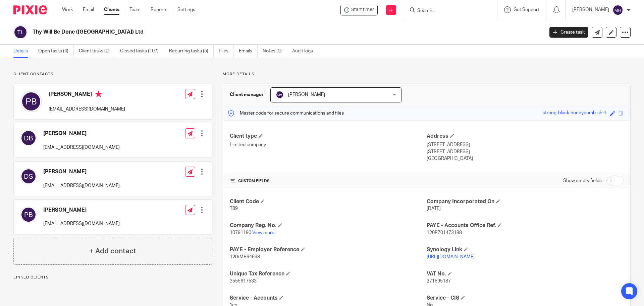 The image size is (644, 306). What do you see at coordinates (88, 10) in the screenshot?
I see `a: Email` at bounding box center [88, 10].